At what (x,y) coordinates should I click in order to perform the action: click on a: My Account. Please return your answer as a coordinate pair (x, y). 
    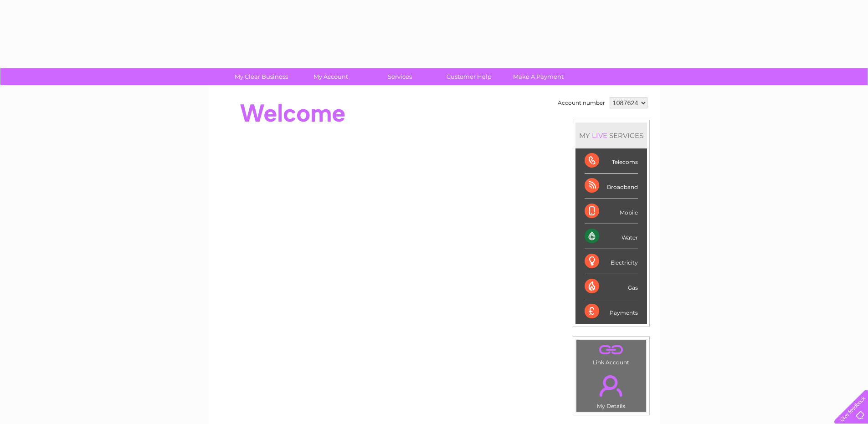
    Looking at the image, I should click on (331, 77).